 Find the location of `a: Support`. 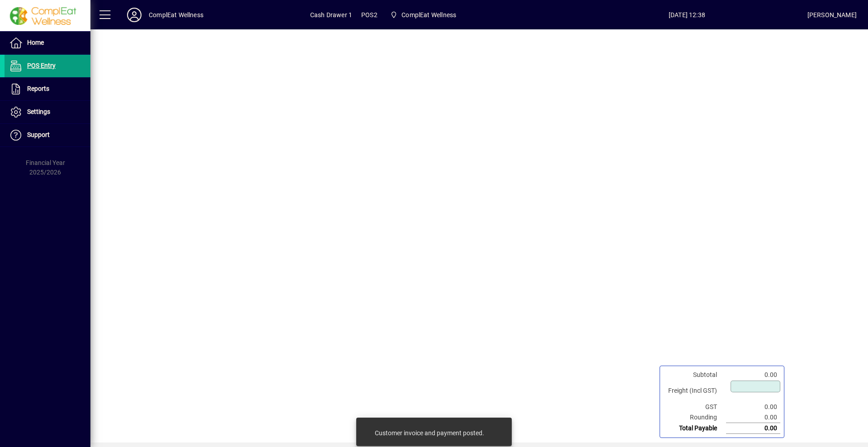

a: Support is located at coordinates (48, 135).